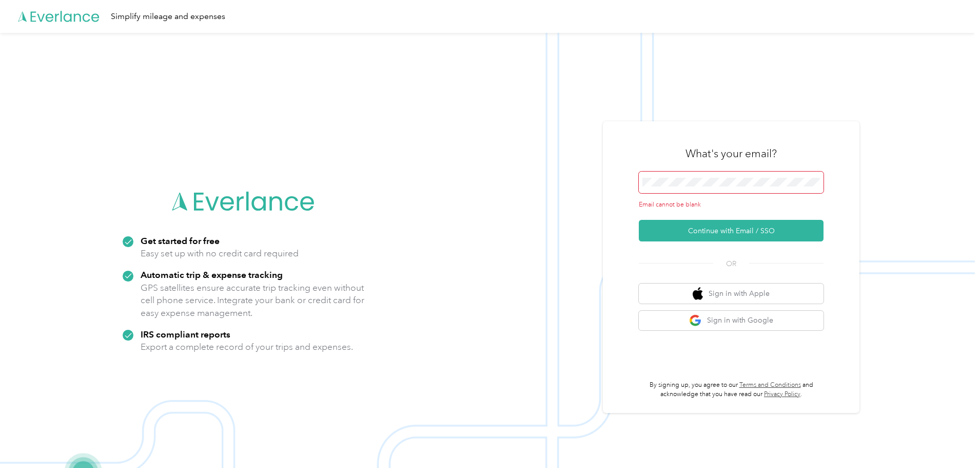 This screenshot has width=980, height=468. What do you see at coordinates (698, 294) in the screenshot?
I see `img: apple logo` at bounding box center [698, 294].